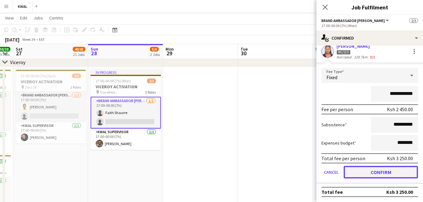  What do you see at coordinates (113, 81) in the screenshot?
I see `span: 17:00-00:00 (7h) (Mon)` at bounding box center [113, 81].